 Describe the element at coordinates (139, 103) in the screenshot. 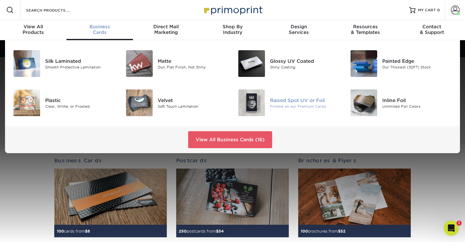

I see `img: Velvet Business Cards` at that location.